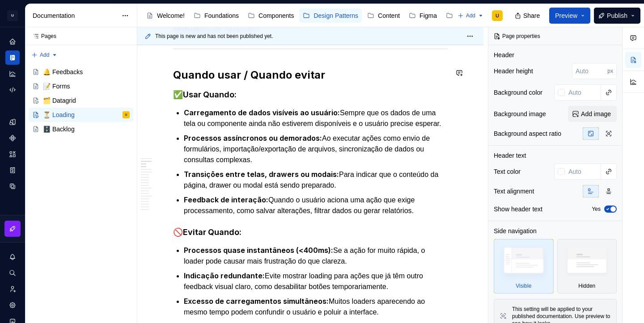 The height and width of the screenshot is (323, 644). Describe the element at coordinates (566, 16) in the screenshot. I see `span: Preview` at that location.